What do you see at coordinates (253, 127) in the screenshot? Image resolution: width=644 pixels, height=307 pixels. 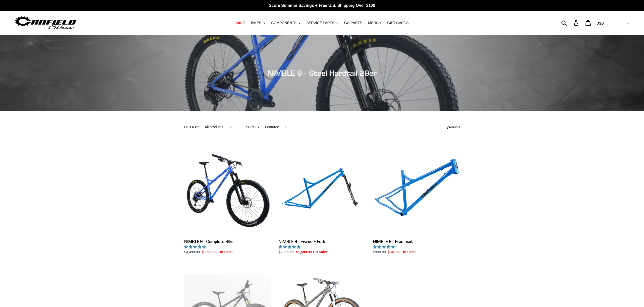 I see `label: Sort by` at bounding box center [253, 127].